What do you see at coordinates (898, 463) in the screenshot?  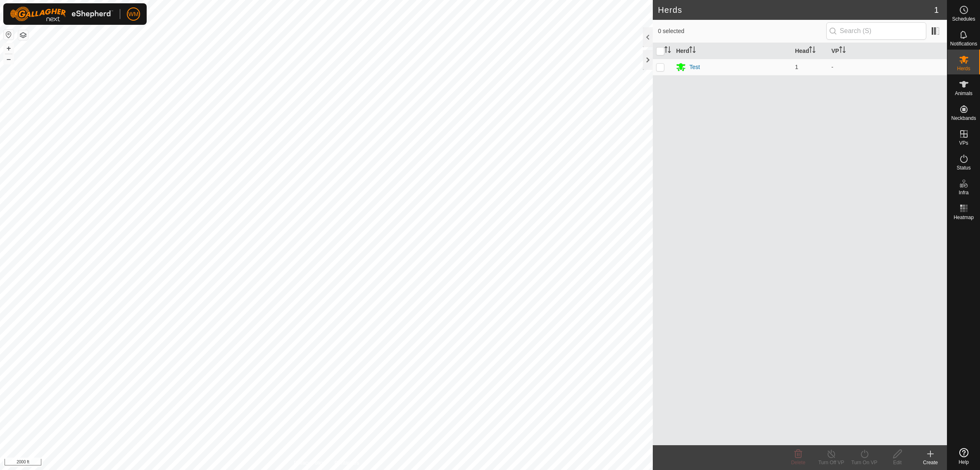 I see `div: Edit` at bounding box center [898, 463].